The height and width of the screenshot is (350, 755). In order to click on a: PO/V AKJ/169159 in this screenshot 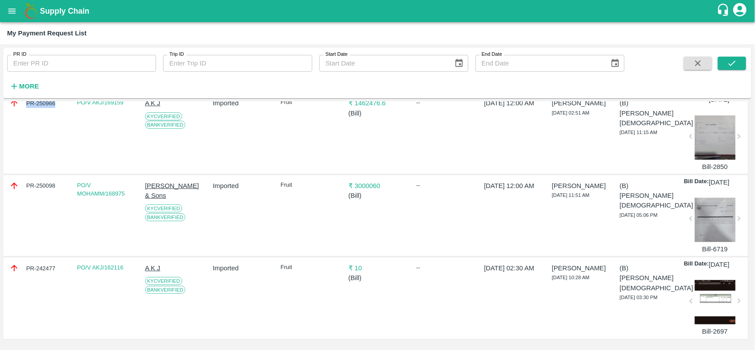, I will do `click(100, 102)`.